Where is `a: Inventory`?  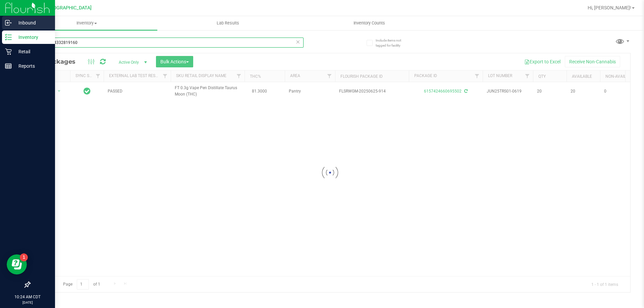 a: Inventory is located at coordinates (87, 23).